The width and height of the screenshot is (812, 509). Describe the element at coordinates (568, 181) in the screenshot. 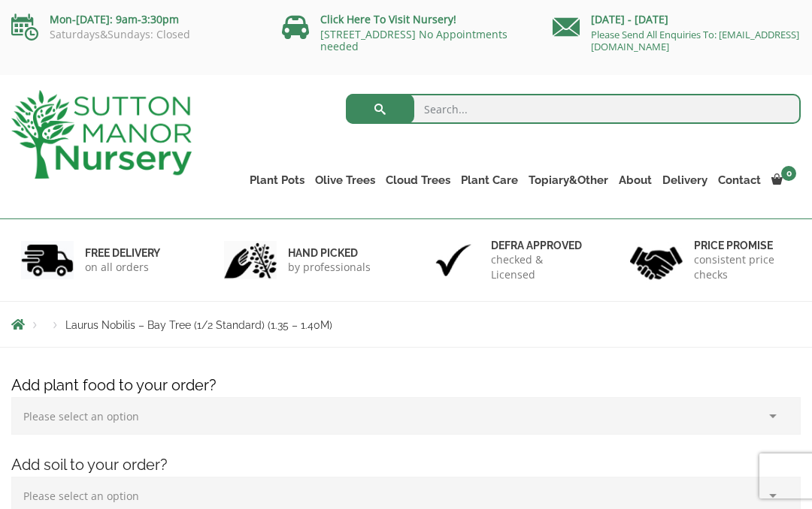

I see `a: Topiary&Other` at that location.